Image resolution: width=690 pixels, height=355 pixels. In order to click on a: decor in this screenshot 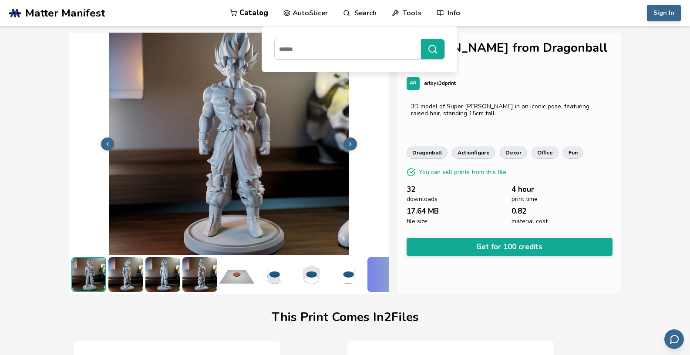, I will do `click(514, 153)`.